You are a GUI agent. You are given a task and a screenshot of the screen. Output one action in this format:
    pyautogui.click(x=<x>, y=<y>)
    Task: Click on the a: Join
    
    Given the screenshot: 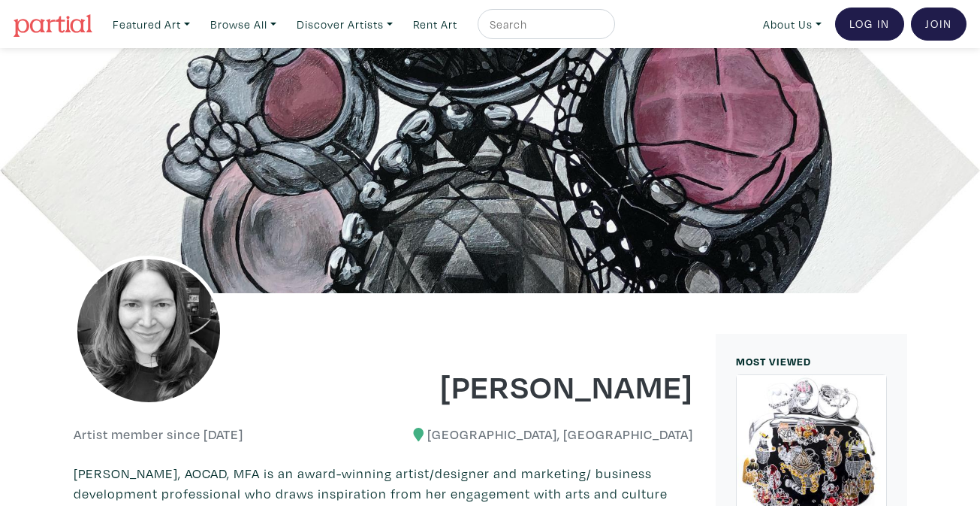 What is the action you would take?
    pyautogui.click(x=939, y=24)
    